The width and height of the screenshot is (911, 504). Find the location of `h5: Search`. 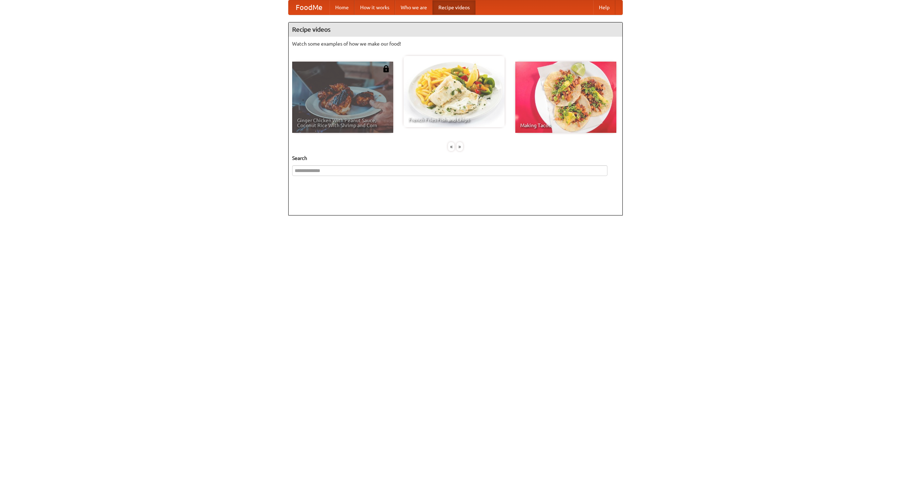

h5: Search is located at coordinates (456, 158).